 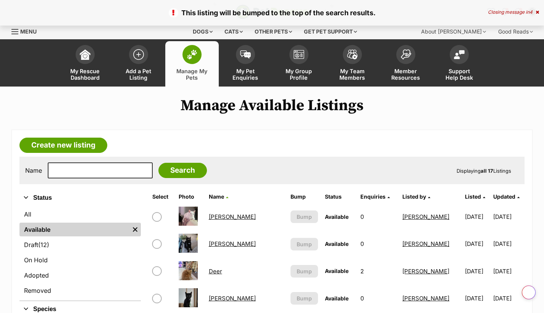 What do you see at coordinates (74, 230) in the screenshot?
I see `a: Available` at bounding box center [74, 230].